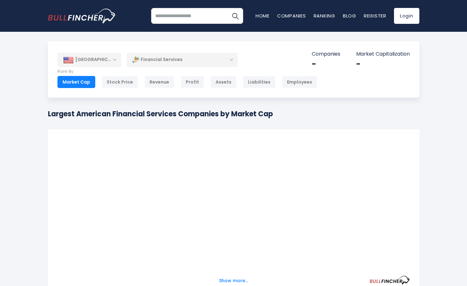 The height and width of the screenshot is (286, 467). Describe the element at coordinates (406, 16) in the screenshot. I see `a: Login` at that location.